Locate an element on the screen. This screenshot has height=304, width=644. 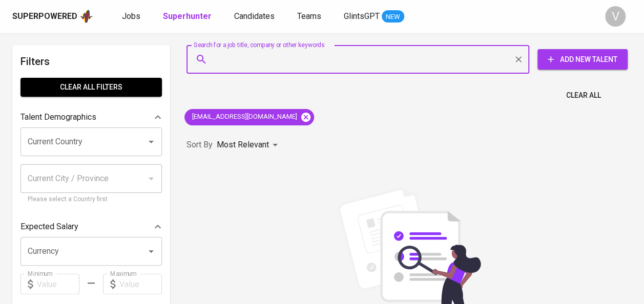
span: Teams is located at coordinates (309, 16).